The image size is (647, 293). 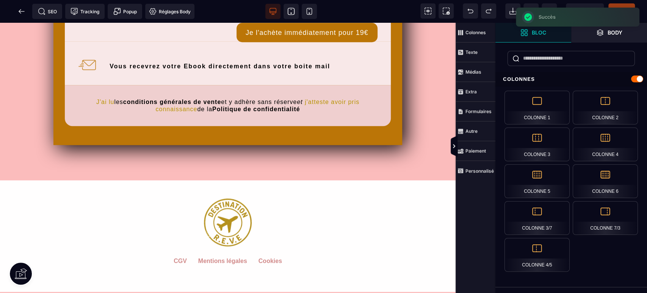 I want to click on span: Défaire, so click(x=471, y=11).